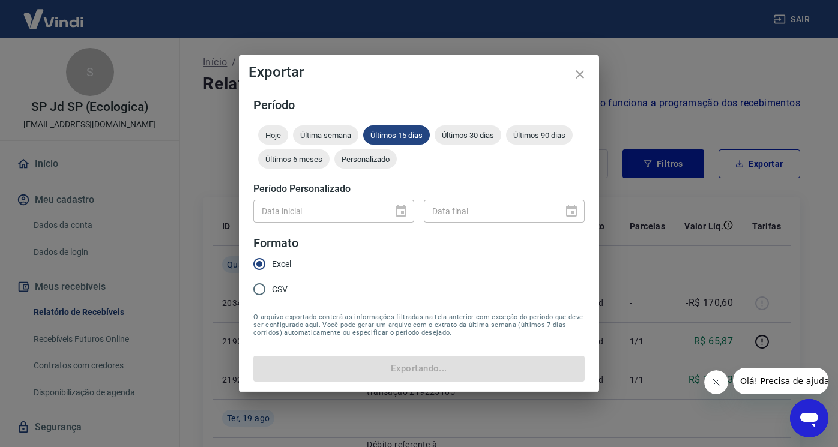  I want to click on span: Última semana, so click(325, 135).